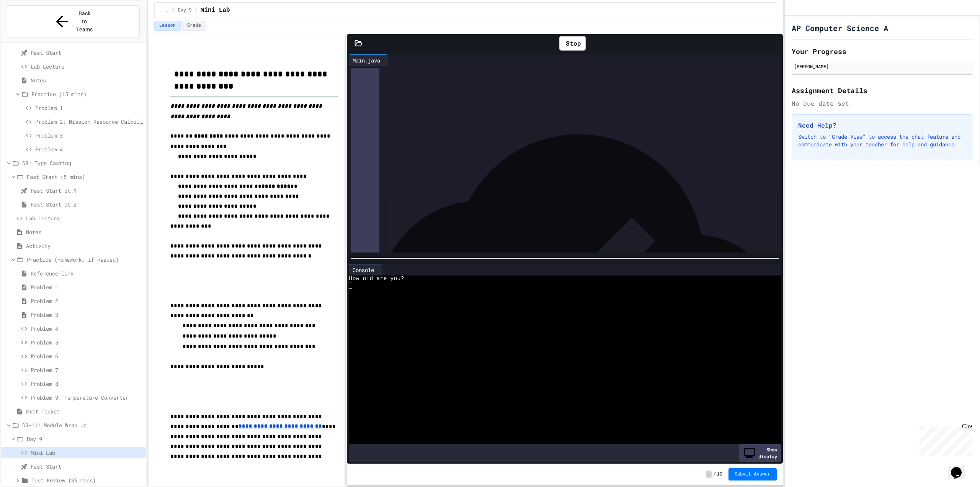 Image resolution: width=980 pixels, height=487 pixels. What do you see at coordinates (720, 474) in the screenshot?
I see `span: 10` at bounding box center [720, 474].